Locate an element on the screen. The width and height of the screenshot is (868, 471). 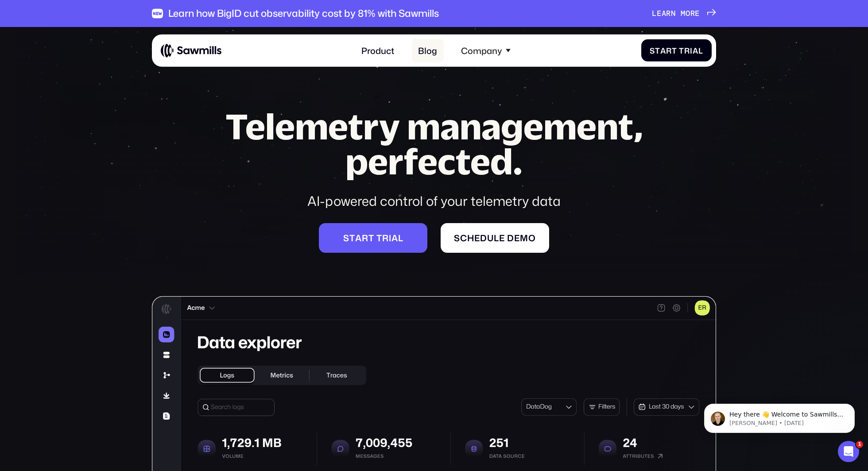
div: Learn how BigID cut observability cost by 81% with Sawmills is located at coordinates (303, 13).